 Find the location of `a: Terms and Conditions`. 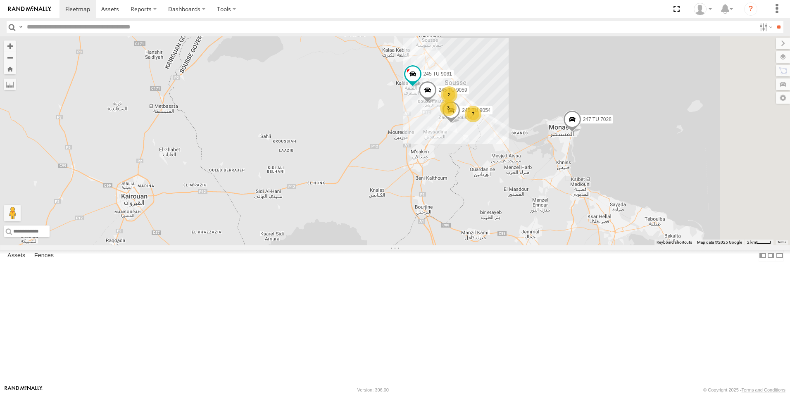

a: Terms and Conditions is located at coordinates (764, 390).